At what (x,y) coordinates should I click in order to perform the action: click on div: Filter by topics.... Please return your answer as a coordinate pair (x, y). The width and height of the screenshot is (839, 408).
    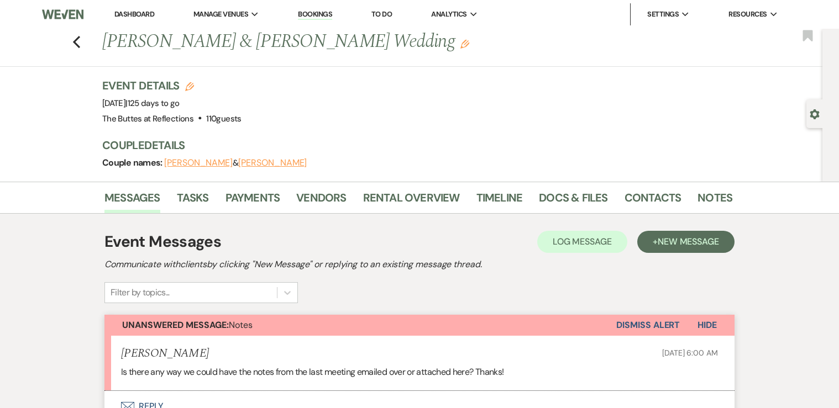
    Looking at the image, I should click on (140, 293).